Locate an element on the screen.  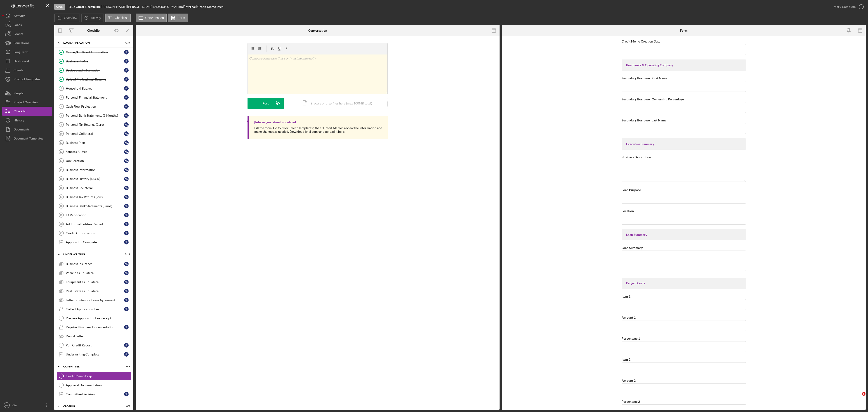
a: History is located at coordinates (27, 120).